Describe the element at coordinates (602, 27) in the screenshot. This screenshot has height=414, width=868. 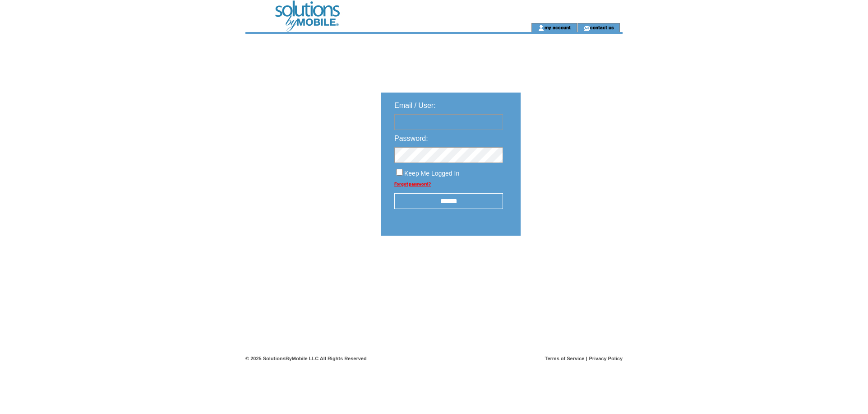
I see `a: contact us` at that location.